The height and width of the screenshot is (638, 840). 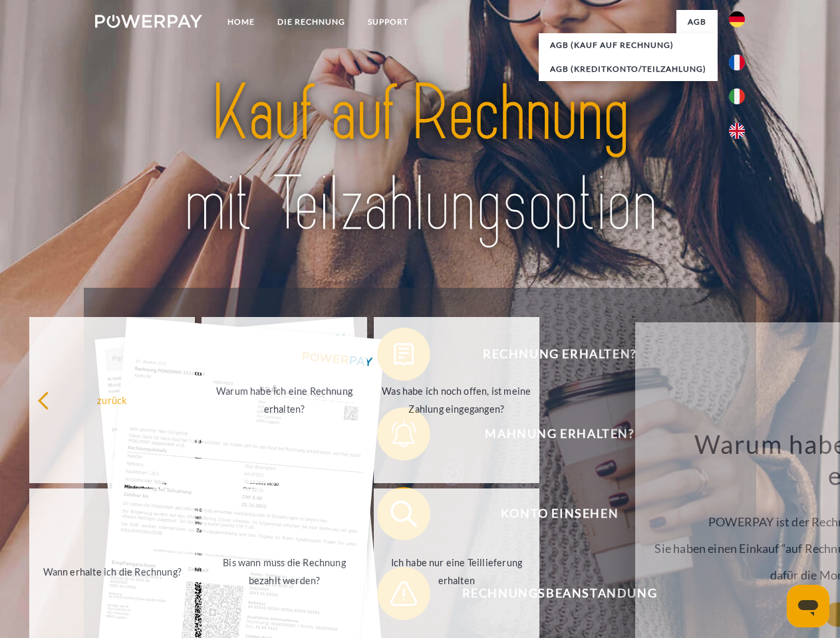 I want to click on span: Rechnungsbeanstandung, so click(x=559, y=594).